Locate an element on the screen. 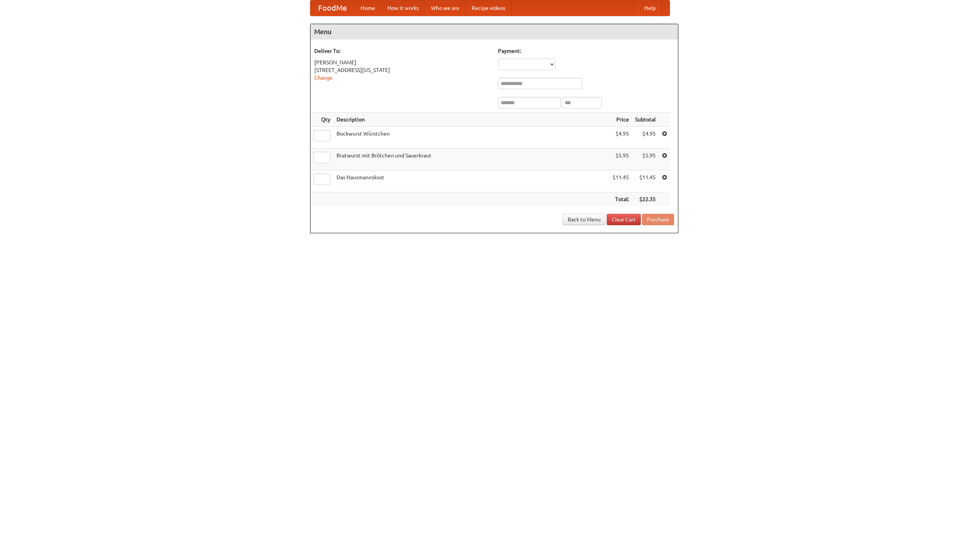  td: Bratwurst mit Brötchen und Sauerkraut is located at coordinates (471, 160).